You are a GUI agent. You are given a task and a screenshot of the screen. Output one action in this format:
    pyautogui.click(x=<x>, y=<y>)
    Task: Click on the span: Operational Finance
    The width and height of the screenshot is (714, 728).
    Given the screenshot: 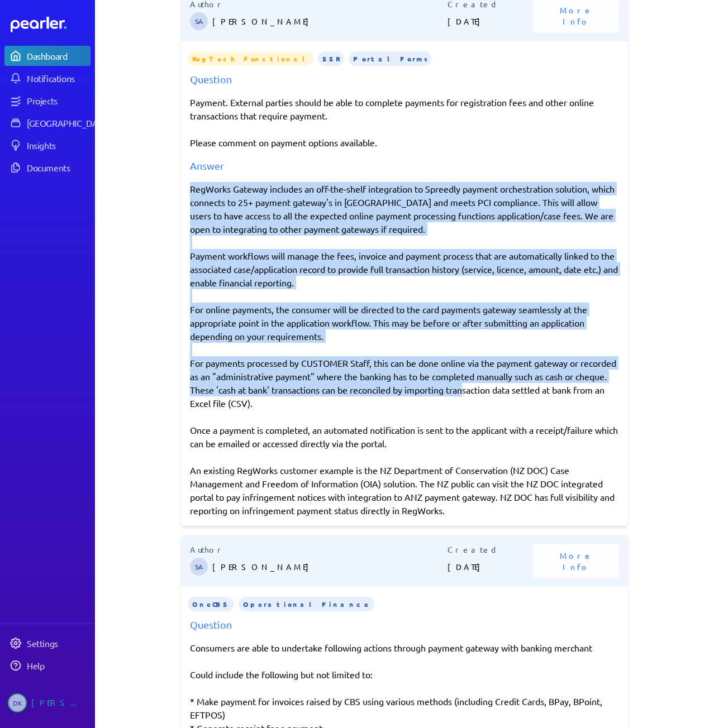 What is the action you would take?
    pyautogui.click(x=306, y=604)
    